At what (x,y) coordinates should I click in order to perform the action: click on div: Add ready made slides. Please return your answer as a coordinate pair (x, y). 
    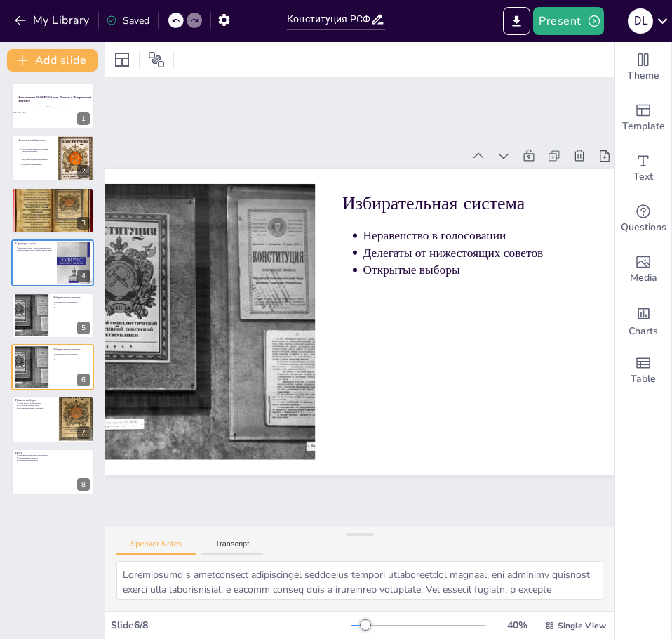
    Looking at the image, I should click on (643, 118).